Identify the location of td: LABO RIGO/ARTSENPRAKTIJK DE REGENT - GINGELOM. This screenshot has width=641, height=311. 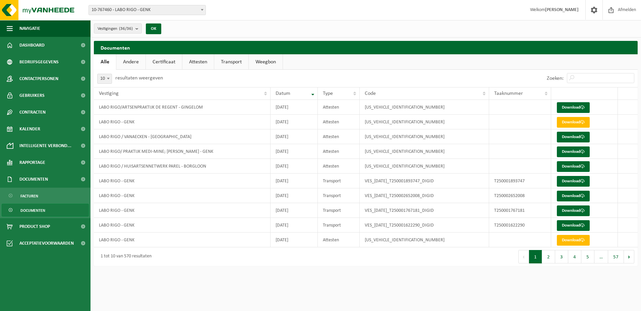
(182, 107).